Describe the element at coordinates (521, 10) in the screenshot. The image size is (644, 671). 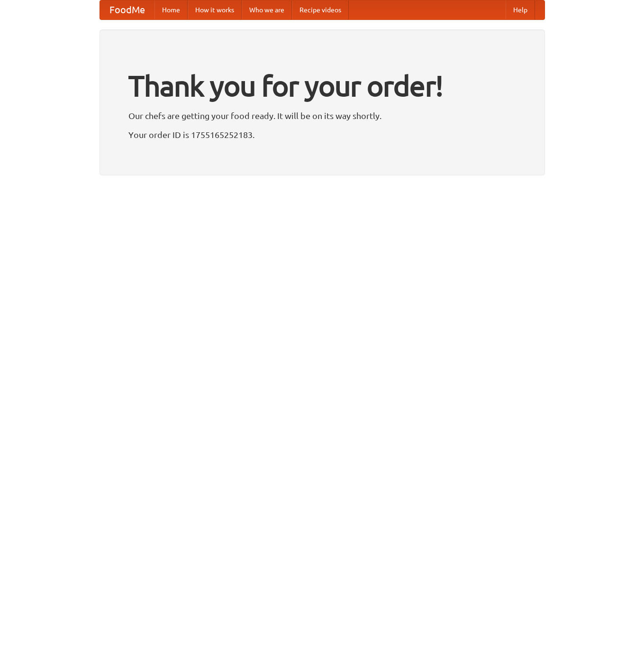
I see `a: Help` at that location.